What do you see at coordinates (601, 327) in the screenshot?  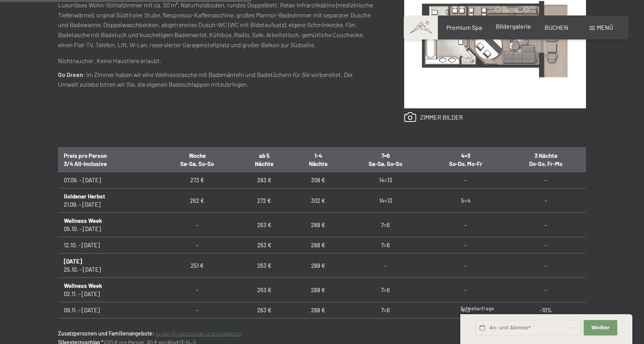 I see `span: Weiter` at bounding box center [601, 327].